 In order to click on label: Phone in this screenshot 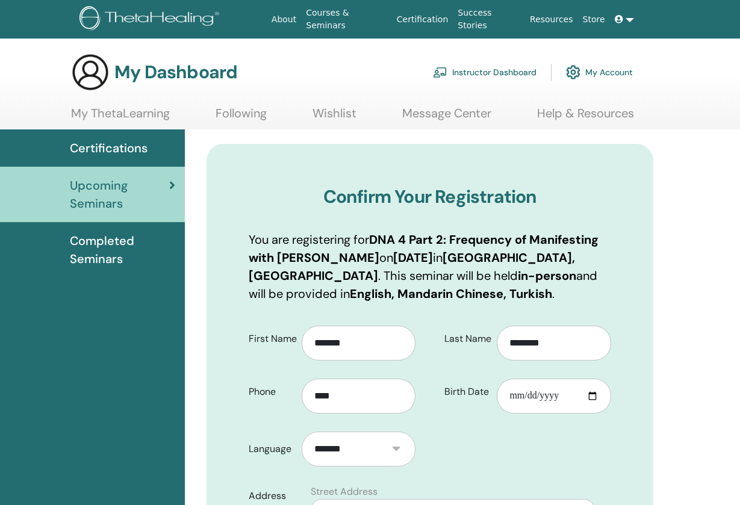, I will do `click(270, 392)`.